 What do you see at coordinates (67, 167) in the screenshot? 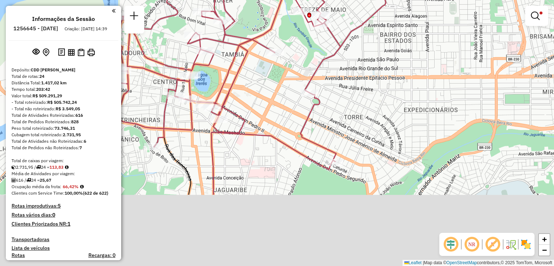
I see `i: Meta Caixas/viagem: 146,45 Diferença: -32,62` at bounding box center [67, 167].